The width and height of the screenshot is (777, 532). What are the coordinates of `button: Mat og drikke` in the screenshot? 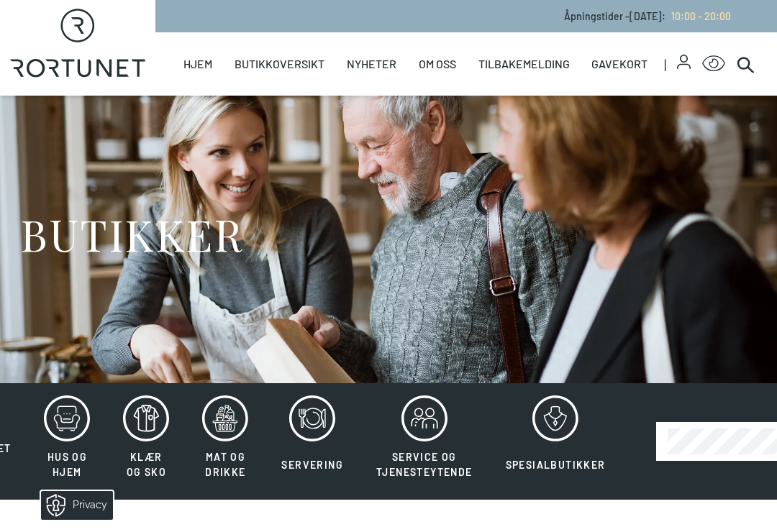 It's located at (225, 441).